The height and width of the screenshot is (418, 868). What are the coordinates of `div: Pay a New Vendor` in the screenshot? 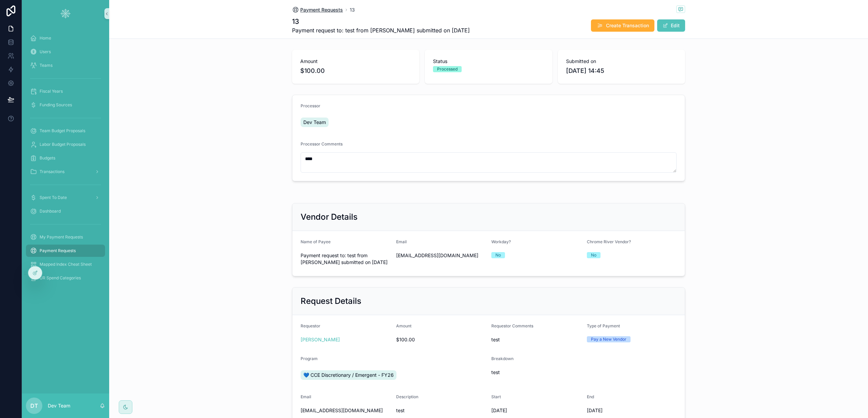 It's located at (608, 339).